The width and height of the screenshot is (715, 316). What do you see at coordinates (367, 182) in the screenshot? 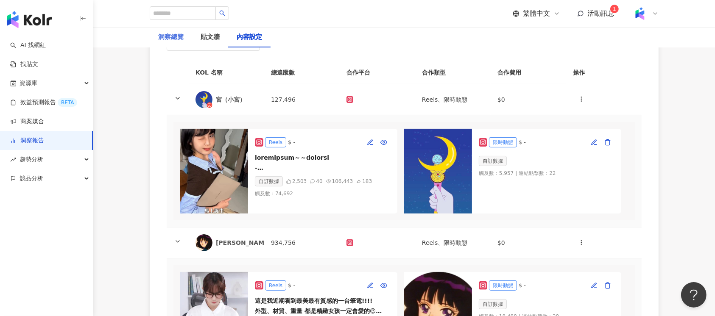
I see `div: 183` at bounding box center [367, 182].